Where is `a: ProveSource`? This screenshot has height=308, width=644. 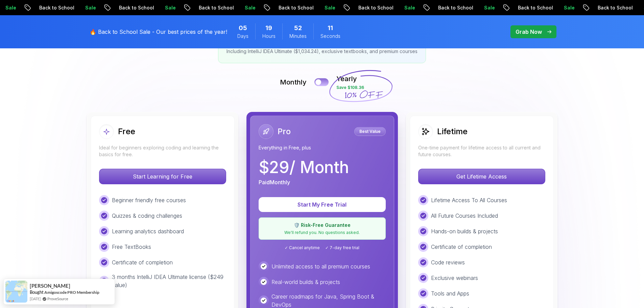 a: ProveSource is located at coordinates (58, 298).